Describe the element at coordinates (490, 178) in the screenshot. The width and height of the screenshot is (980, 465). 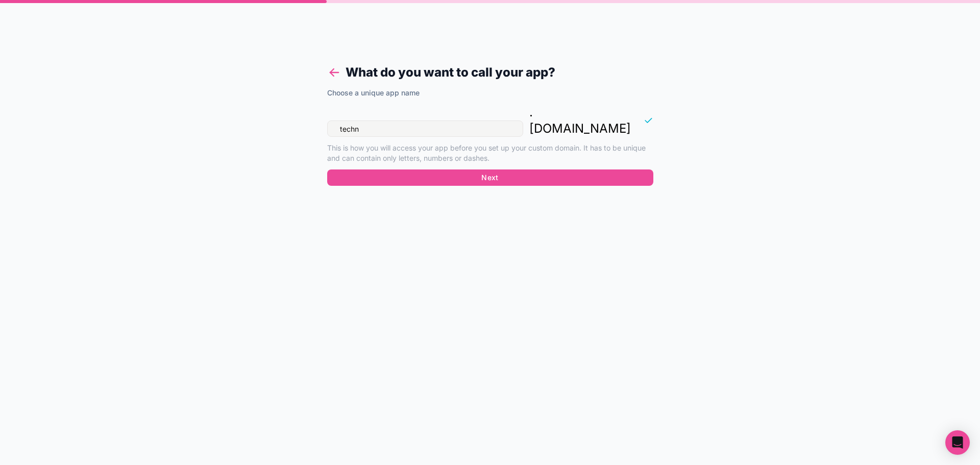
I see `button: Next` at that location.